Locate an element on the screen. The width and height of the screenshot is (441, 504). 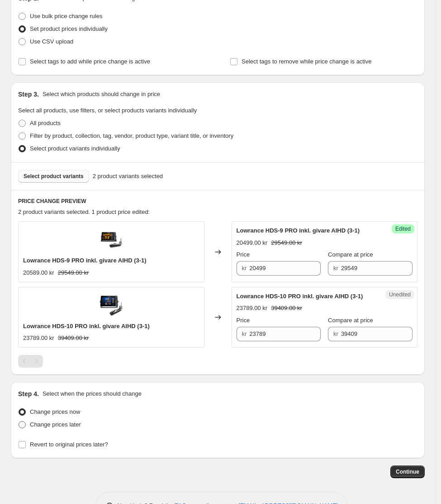
span: Use CSV upload is located at coordinates (52, 41).